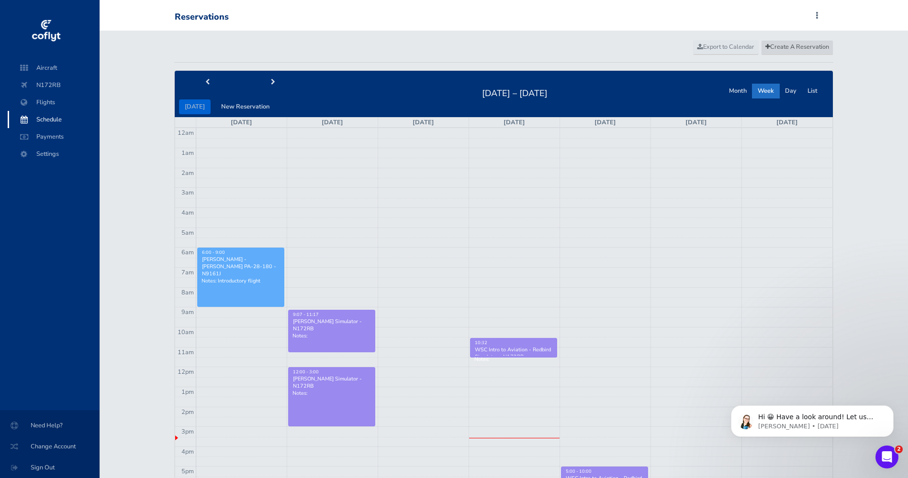  I want to click on span: 10am, so click(186, 333).